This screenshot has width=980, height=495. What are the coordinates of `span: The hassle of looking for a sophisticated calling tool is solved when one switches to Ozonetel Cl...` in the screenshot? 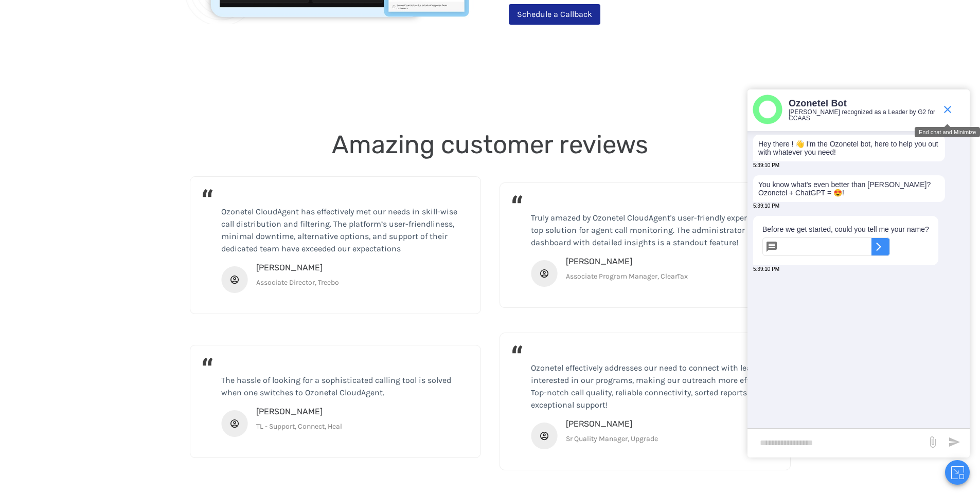 It's located at (336, 386).